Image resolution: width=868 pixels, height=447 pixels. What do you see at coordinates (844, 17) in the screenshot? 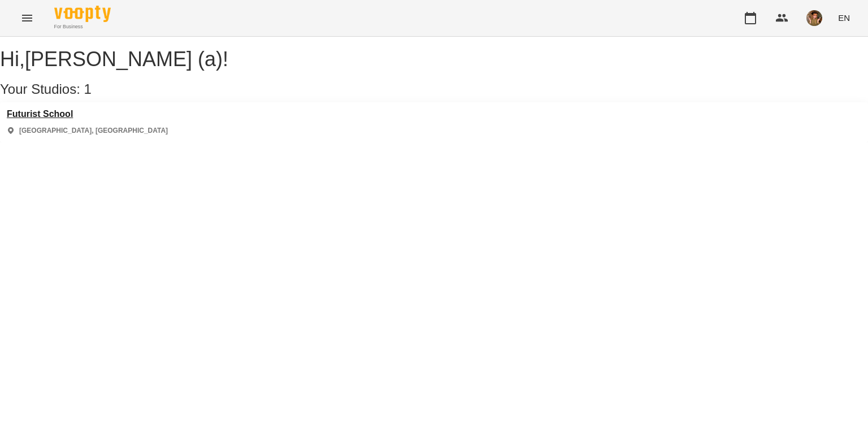
I see `button: EN` at bounding box center [844, 17].